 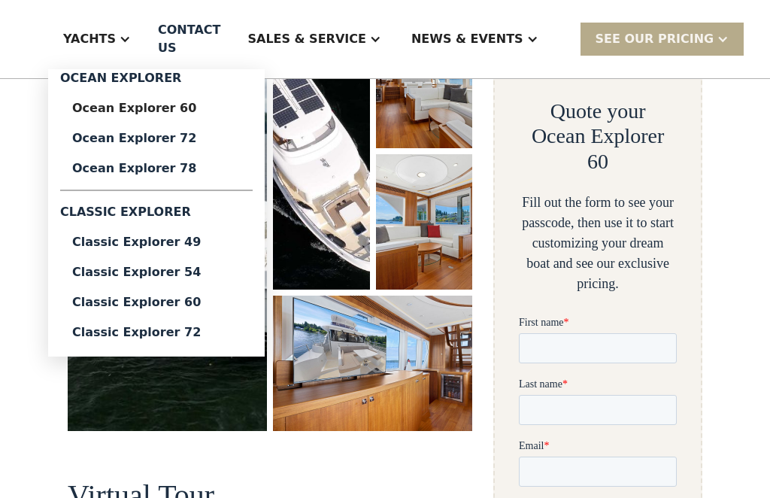 What do you see at coordinates (189, 39) in the screenshot?
I see `div: Contact US` at bounding box center [189, 39].